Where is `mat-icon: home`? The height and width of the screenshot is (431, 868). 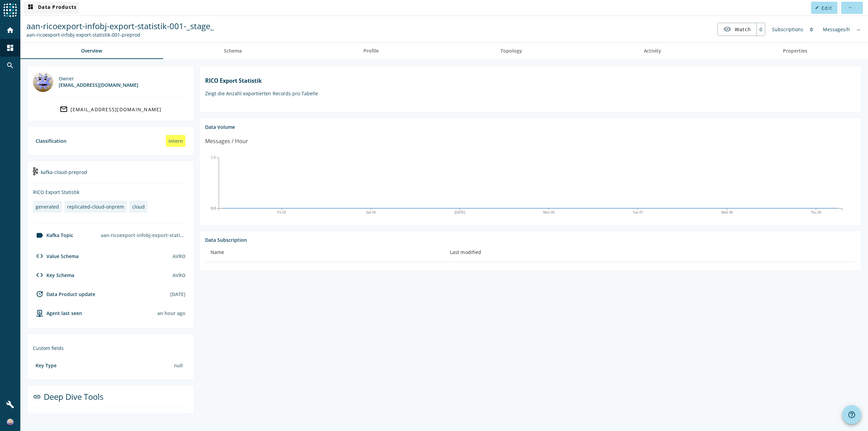 mat-icon: home is located at coordinates (10, 30).